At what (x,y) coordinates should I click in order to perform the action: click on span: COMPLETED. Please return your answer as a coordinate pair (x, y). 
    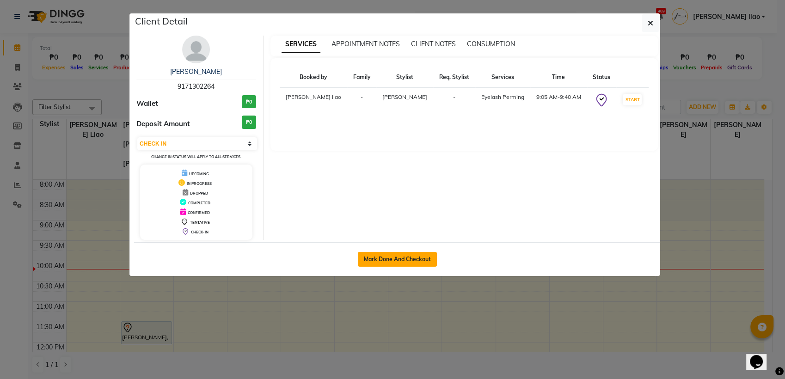
    Looking at the image, I should click on (199, 203).